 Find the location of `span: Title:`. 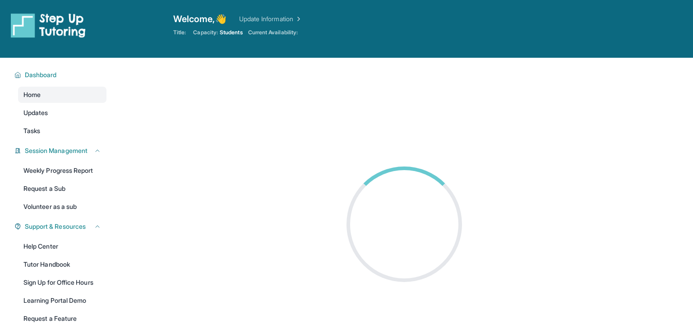

span: Title: is located at coordinates (180, 32).